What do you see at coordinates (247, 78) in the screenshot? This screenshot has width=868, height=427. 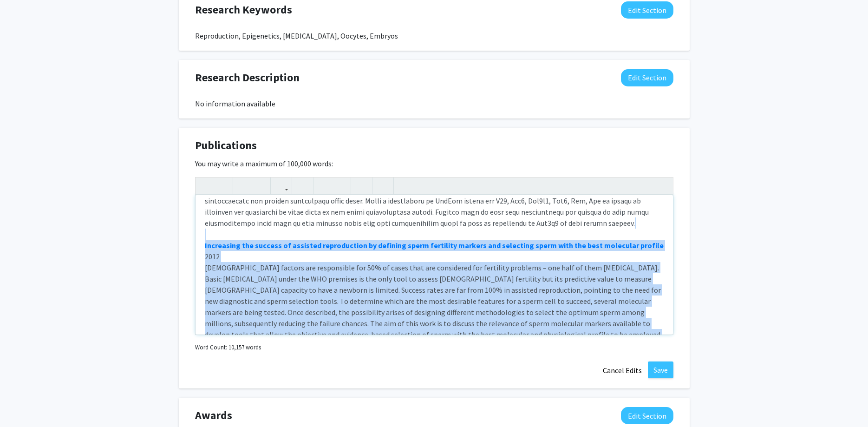 I see `span: Research Description` at bounding box center [247, 78].